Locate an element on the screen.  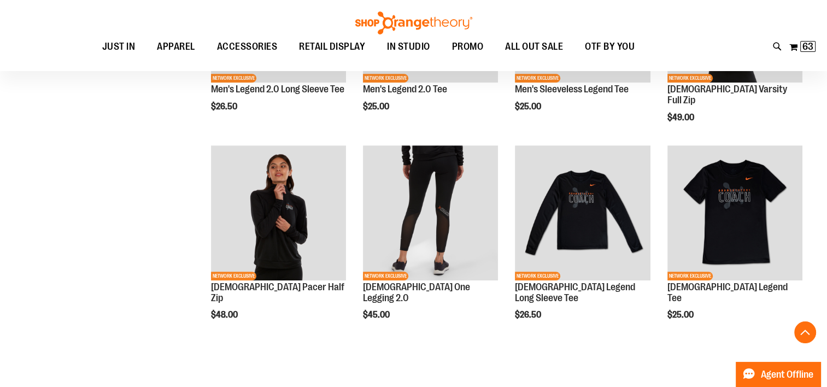
img: OTF Ladies Coach FA23 Legend LS Tee - Black primary image is located at coordinates (582, 213).